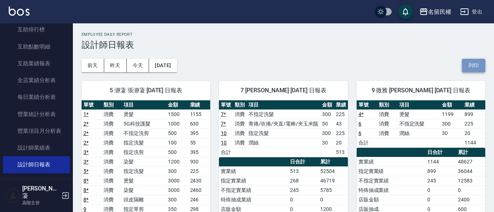  Describe the element at coordinates (177, 171) in the screenshot. I see `td: 300` at that location.